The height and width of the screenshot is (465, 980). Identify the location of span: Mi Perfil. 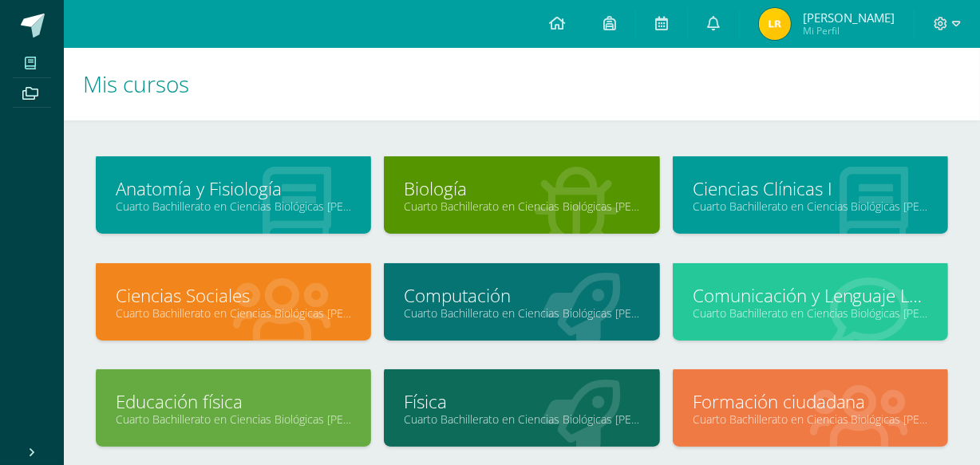
(848, 30).